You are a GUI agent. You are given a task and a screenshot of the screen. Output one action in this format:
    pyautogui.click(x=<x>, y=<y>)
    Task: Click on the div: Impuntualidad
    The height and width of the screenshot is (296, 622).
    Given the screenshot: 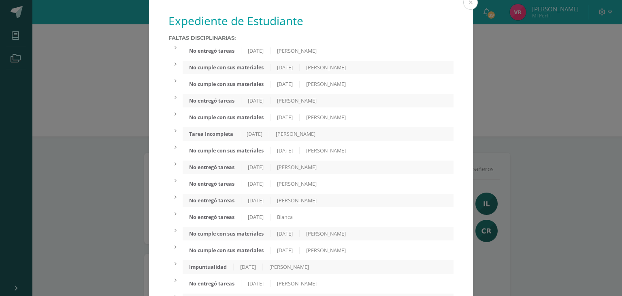 What is the action you would take?
    pyautogui.click(x=208, y=267)
    